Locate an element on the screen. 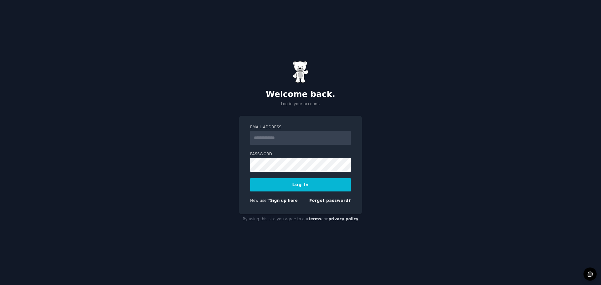 Image resolution: width=601 pixels, height=285 pixels. span: New user? is located at coordinates (260, 201).